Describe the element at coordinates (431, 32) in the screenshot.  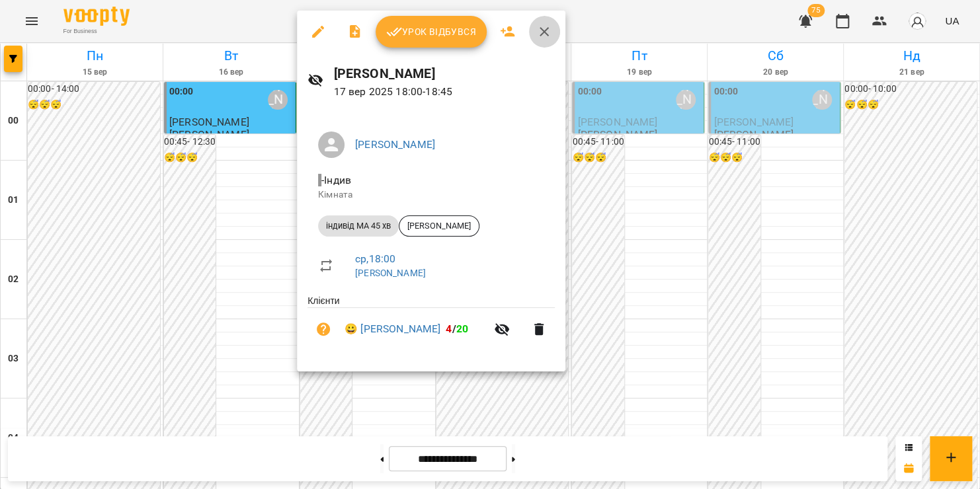
I see `span: Урок відбувся` at that location.